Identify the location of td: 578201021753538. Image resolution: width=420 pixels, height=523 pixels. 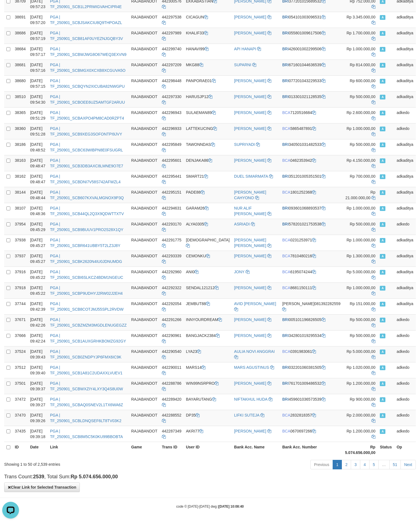
(311, 227).